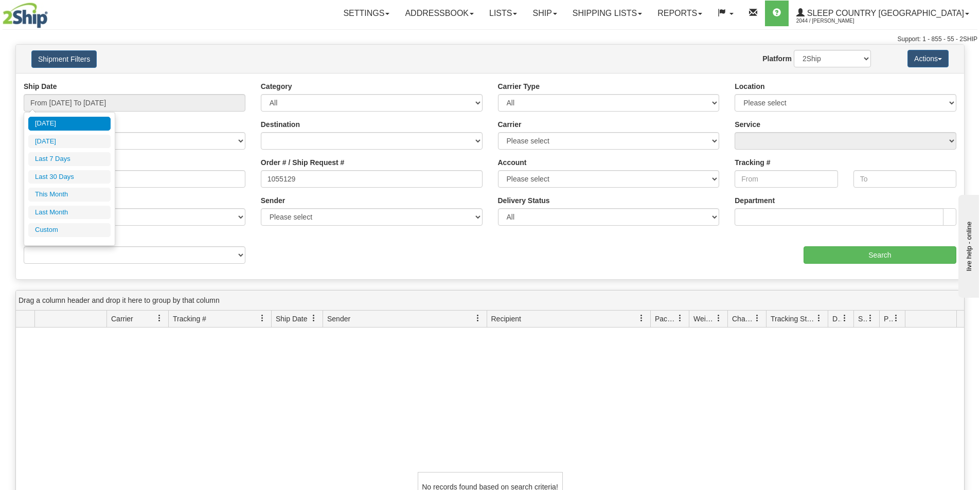  I want to click on span: Recipient, so click(506, 319).